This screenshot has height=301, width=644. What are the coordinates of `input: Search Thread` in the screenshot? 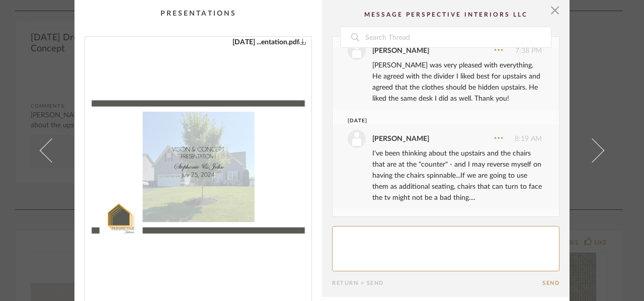 It's located at (457, 37).